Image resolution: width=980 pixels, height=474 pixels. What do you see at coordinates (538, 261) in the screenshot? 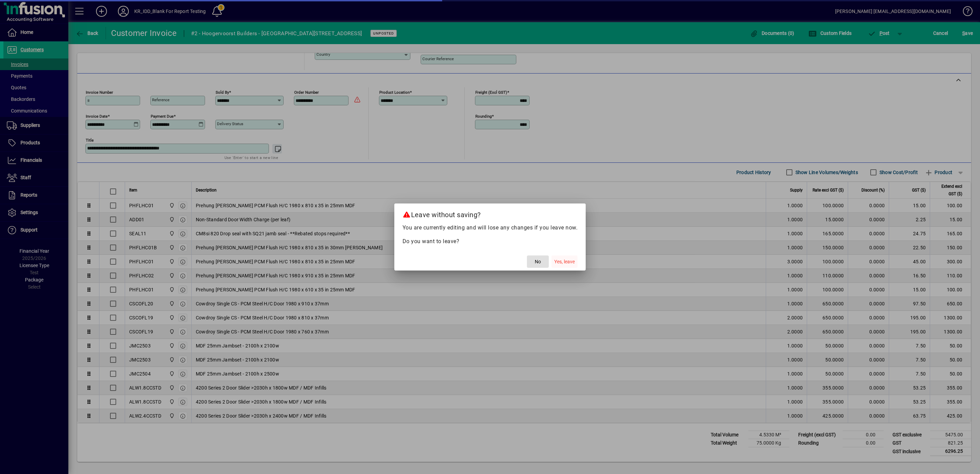
I see `button: No` at bounding box center [538, 261].